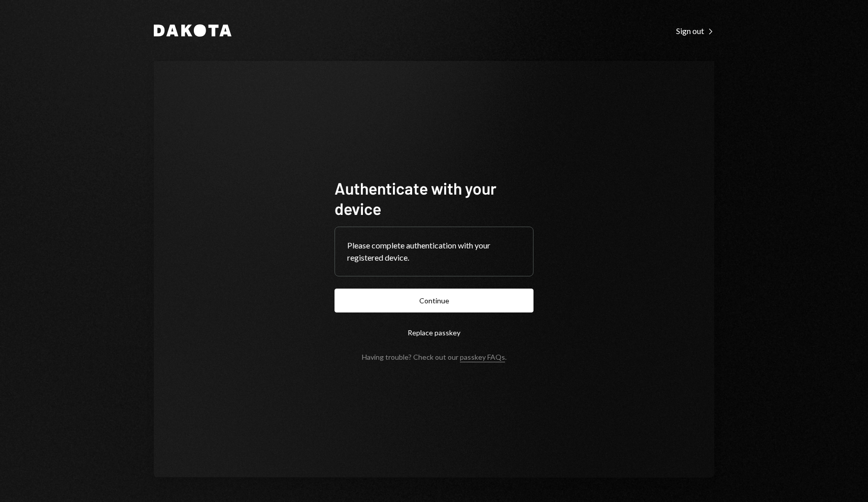 The image size is (868, 502). Describe the element at coordinates (434, 332) in the screenshot. I see `button: Replace passkey` at that location.